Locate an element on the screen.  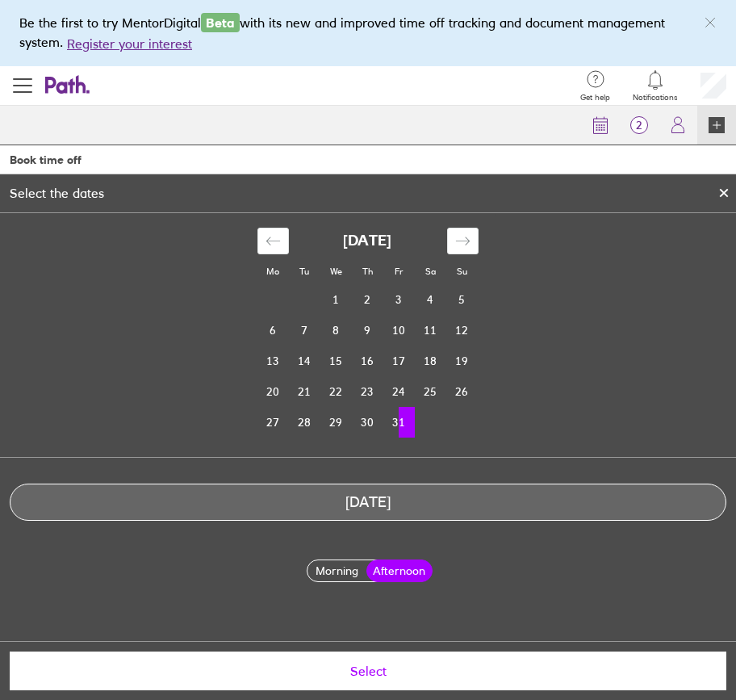
td: Wednesday, October 15, 2025 is located at coordinates (335, 361).